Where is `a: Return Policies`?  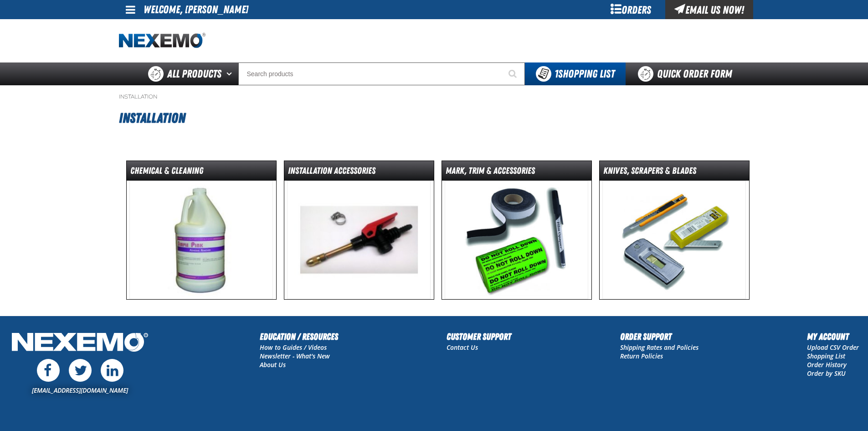
a: Return Policies is located at coordinates (642, 355).